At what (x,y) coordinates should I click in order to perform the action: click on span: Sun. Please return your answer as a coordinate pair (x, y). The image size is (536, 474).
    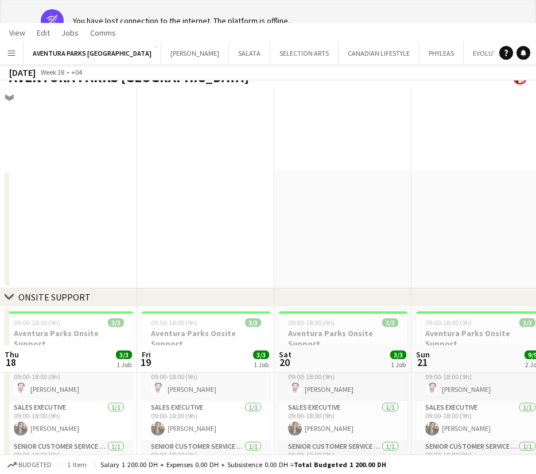
    Looking at the image, I should click on (423, 354).